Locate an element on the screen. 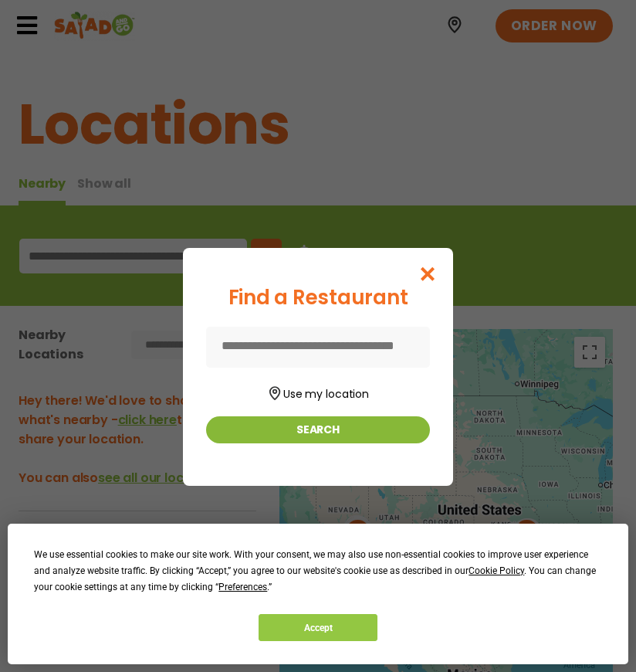 The image size is (636, 672). span: Cookie Policy is located at coordinates (496, 571).